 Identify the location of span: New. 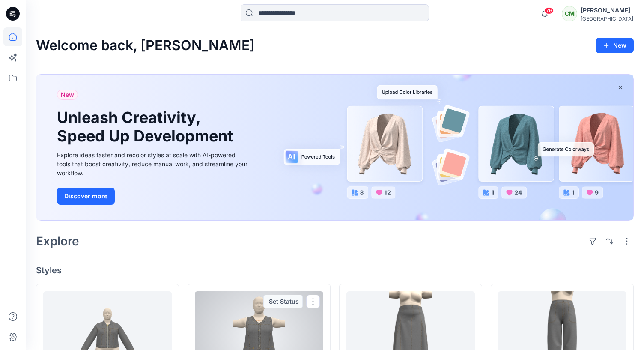
(67, 95).